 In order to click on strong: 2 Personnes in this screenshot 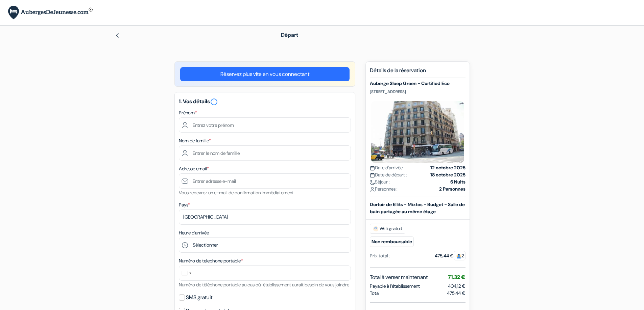, I will do `click(452, 189)`.